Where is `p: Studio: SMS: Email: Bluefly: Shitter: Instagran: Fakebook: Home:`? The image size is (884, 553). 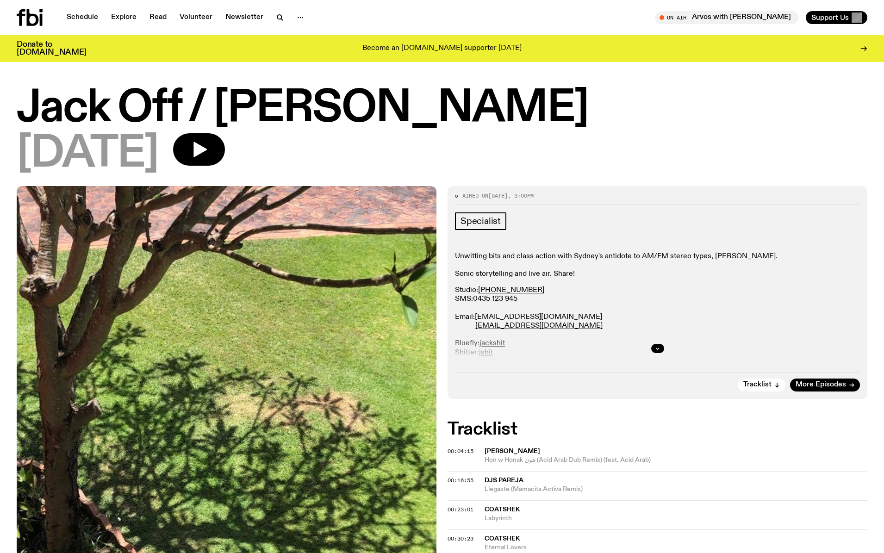
p: Studio: SMS: Email: Bluefly: Shitter: Instagran: Fakebook: Home: is located at coordinates (657, 339).